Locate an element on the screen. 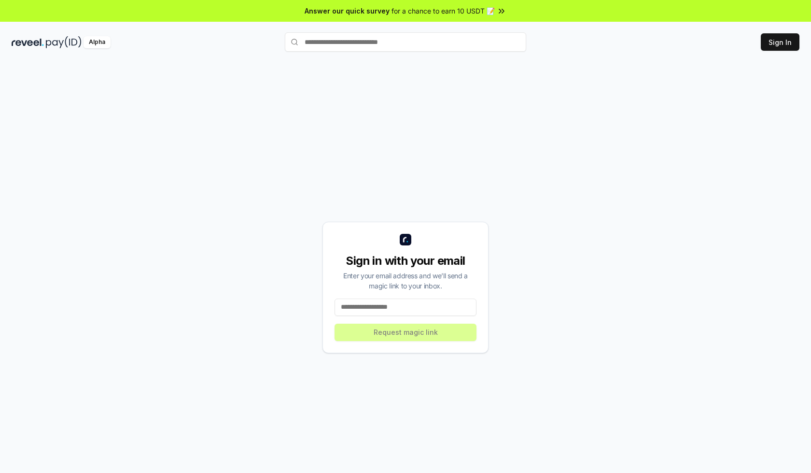 The image size is (811, 473). div: Alpha is located at coordinates (97, 42).